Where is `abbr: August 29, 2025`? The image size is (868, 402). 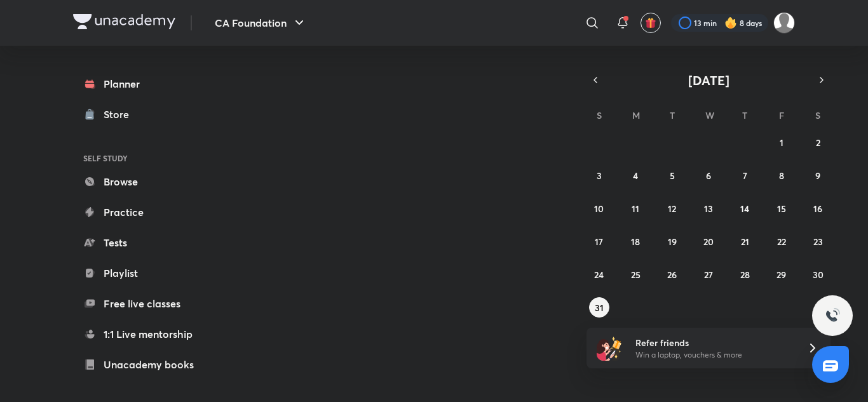 abbr: August 29, 2025 is located at coordinates (781, 274).